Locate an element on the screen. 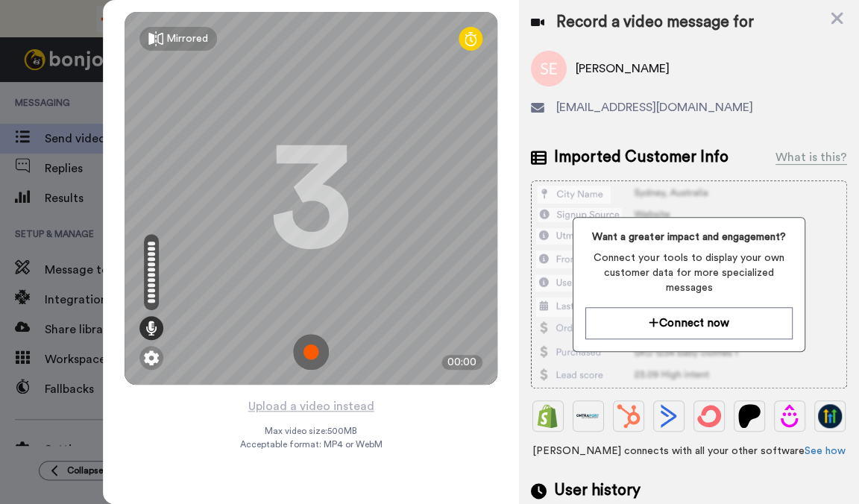 The height and width of the screenshot is (504, 859). span: Imported Customer Info is located at coordinates (642, 158).